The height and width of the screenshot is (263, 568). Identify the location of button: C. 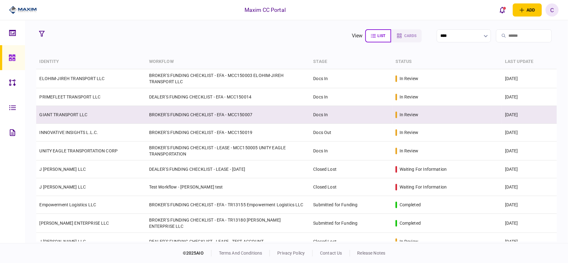
(552, 10).